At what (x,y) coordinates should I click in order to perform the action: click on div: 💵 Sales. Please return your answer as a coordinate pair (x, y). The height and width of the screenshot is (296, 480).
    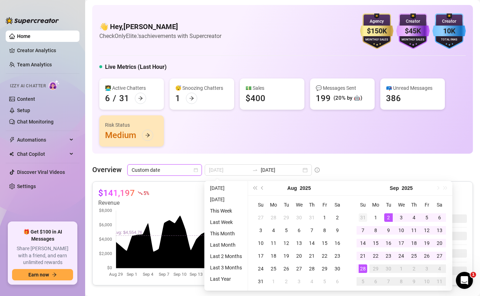
    Looking at the image, I should click on (272, 88).